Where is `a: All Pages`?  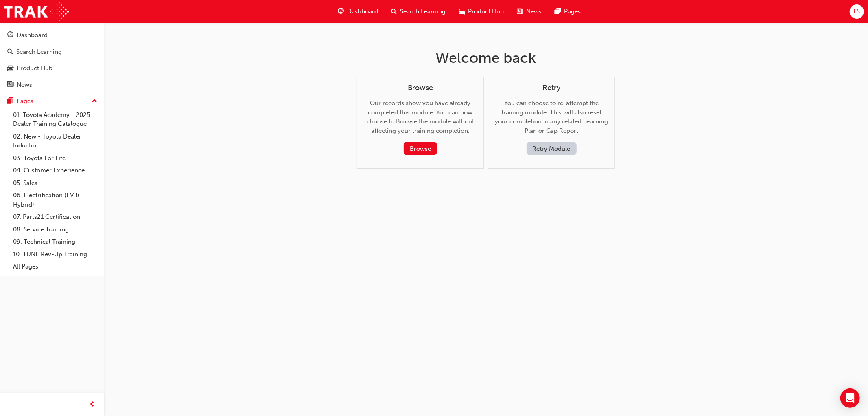 a: All Pages is located at coordinates (55, 266).